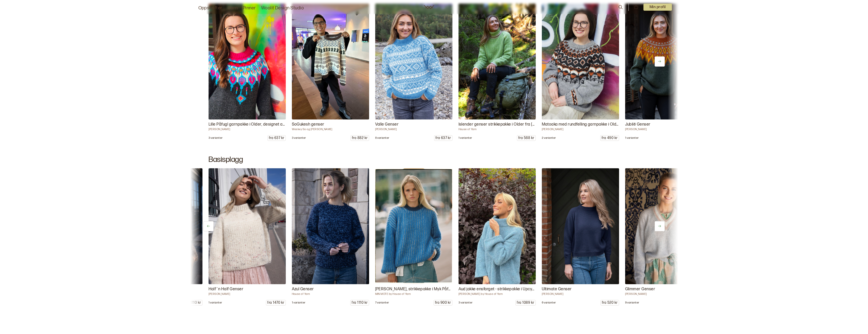 The height and width of the screenshot is (334, 868). What do you see at coordinates (429, 7) in the screenshot?
I see `a: Woolit` at bounding box center [429, 7].